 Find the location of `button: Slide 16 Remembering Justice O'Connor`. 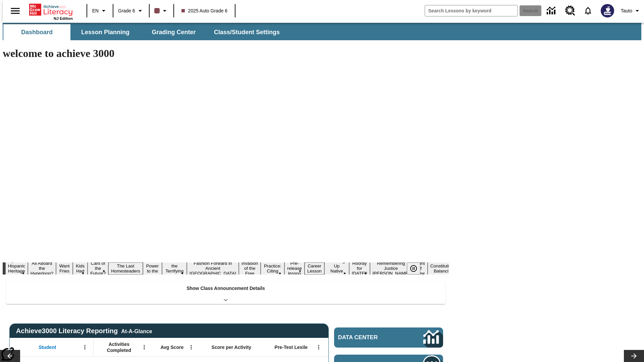

button: Slide 16 Remembering Justice O'Connor is located at coordinates (391, 268).